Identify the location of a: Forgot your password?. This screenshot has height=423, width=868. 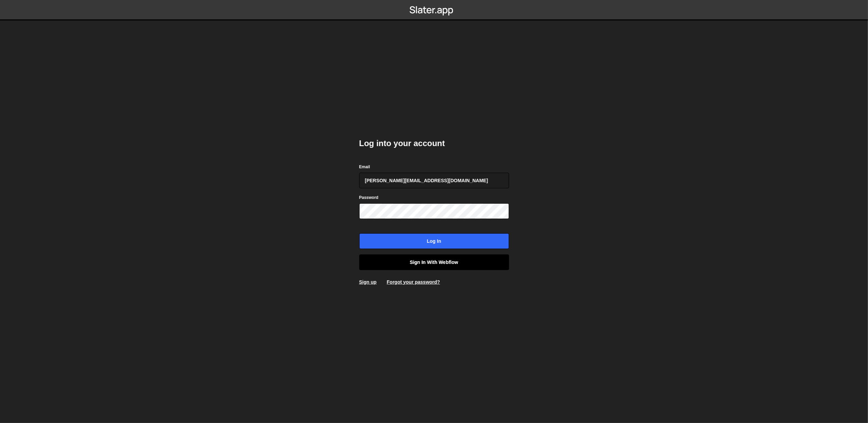
(414, 282).